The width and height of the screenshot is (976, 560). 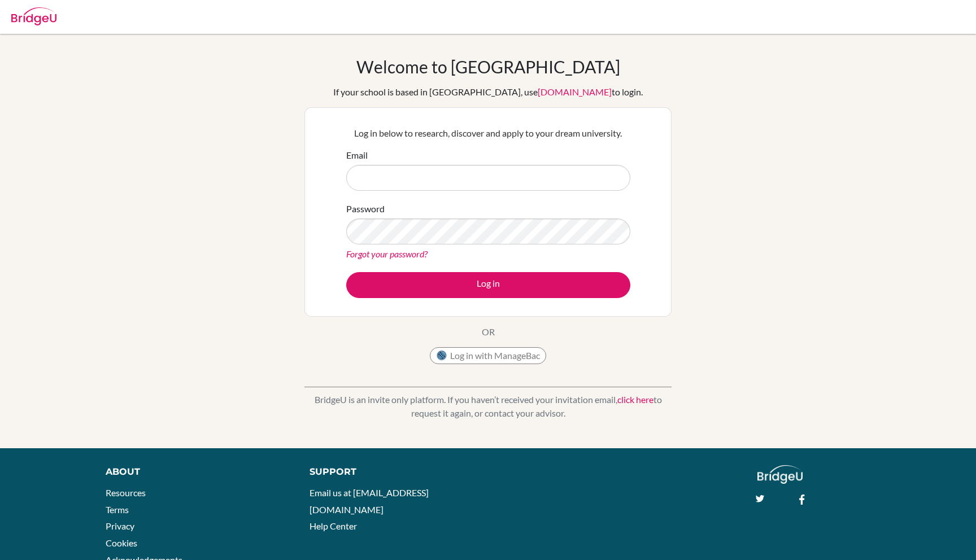 What do you see at coordinates (120, 526) in the screenshot?
I see `a: Privacy` at bounding box center [120, 526].